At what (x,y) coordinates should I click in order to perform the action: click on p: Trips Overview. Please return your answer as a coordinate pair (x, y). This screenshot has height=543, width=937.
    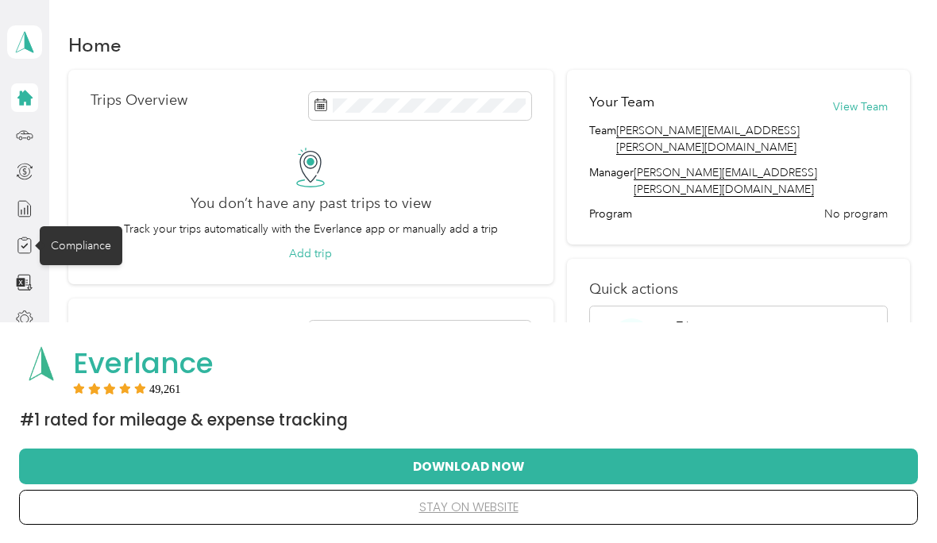
    Looking at the image, I should click on (139, 100).